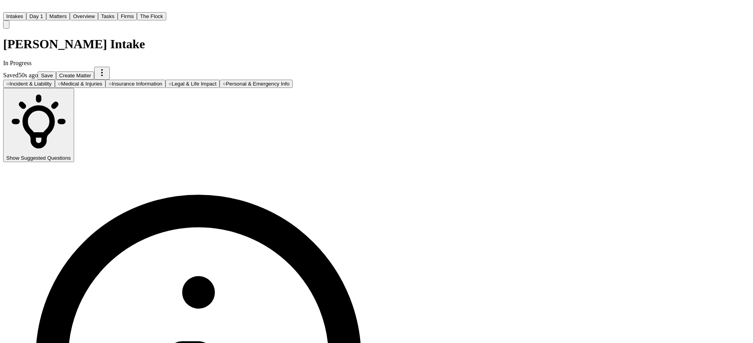 Image resolution: width=753 pixels, height=343 pixels. Describe the element at coordinates (194, 83) in the screenshot. I see `span: Legal & Life Impact` at that location.